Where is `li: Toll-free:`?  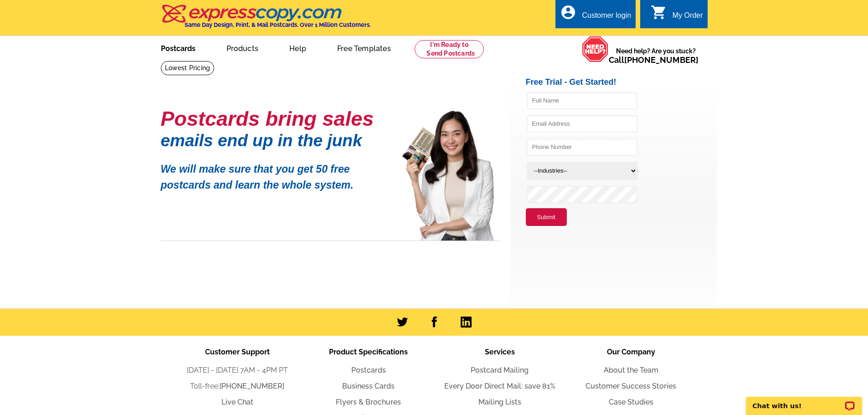
li: Toll-free: is located at coordinates (237, 386).